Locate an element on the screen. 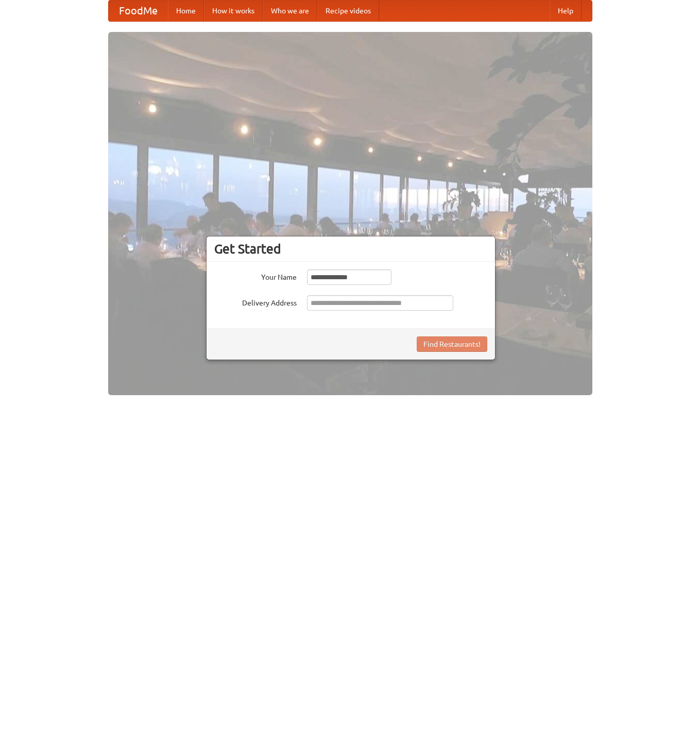  a: Help is located at coordinates (565, 10).